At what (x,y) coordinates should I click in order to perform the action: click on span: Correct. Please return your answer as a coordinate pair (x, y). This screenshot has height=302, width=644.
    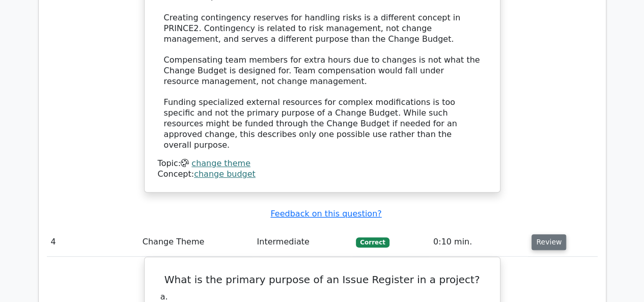
    Looking at the image, I should click on (372, 243).